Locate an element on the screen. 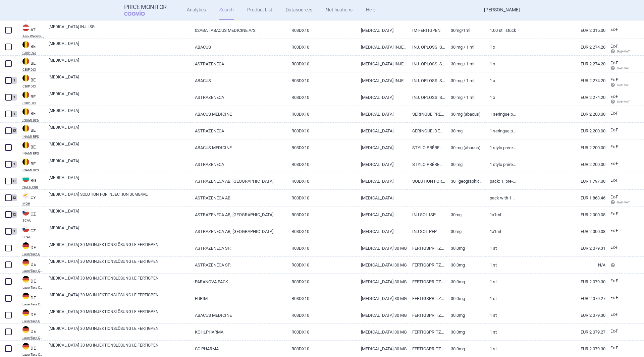 The image size is (644, 357). a: 30 mg is located at coordinates (465, 131).